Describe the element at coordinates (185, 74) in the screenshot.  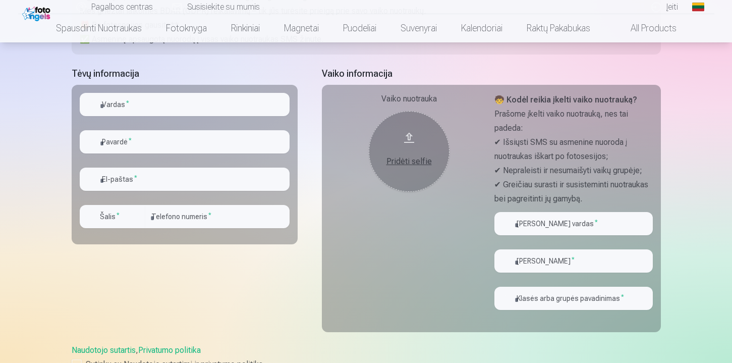
I see `h5: Tėvų informacija` at that location.